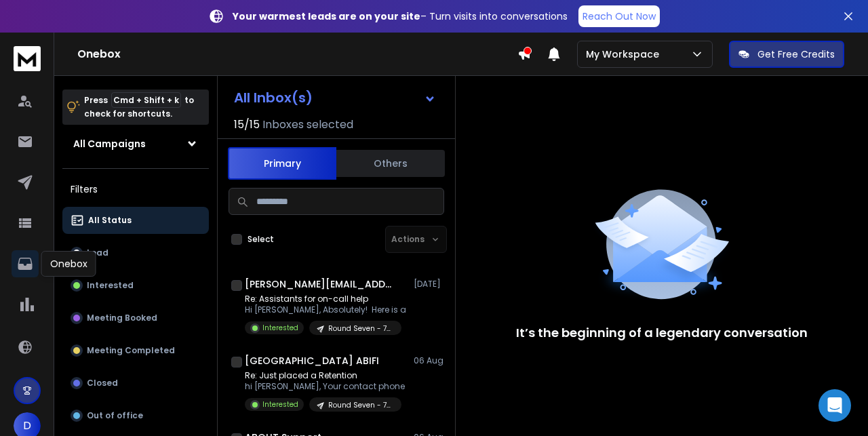 The height and width of the screenshot is (436, 868). Describe the element at coordinates (247, 125) in the screenshot. I see `span: 15 / 15` at that location.